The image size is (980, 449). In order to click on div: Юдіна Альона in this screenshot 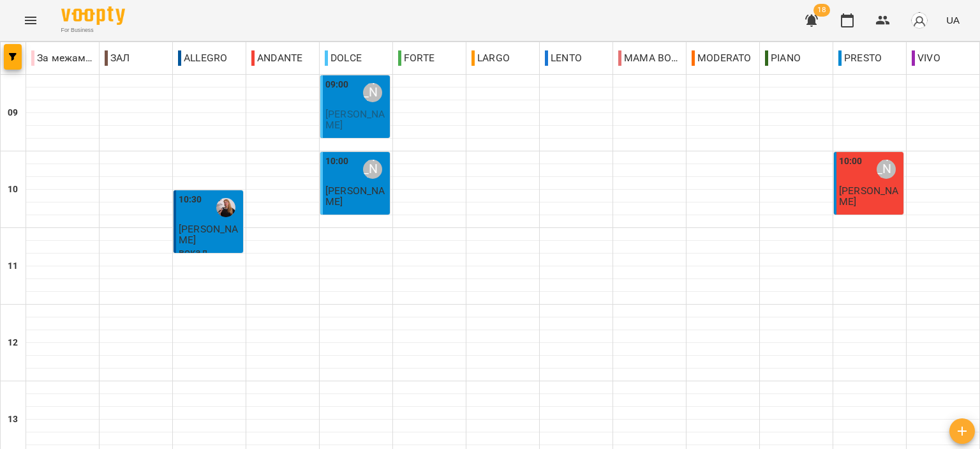, I will do `click(886, 169)`.